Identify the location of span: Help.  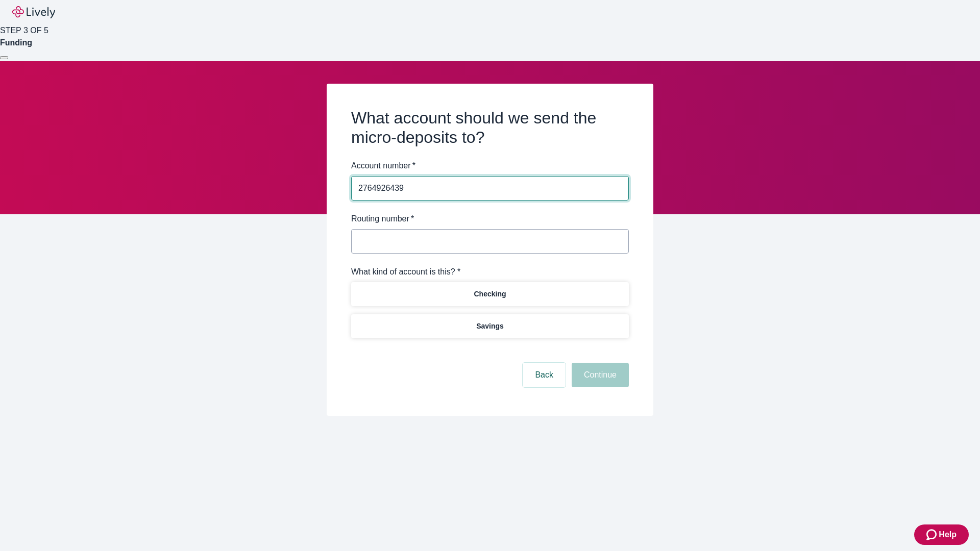
(948, 535).